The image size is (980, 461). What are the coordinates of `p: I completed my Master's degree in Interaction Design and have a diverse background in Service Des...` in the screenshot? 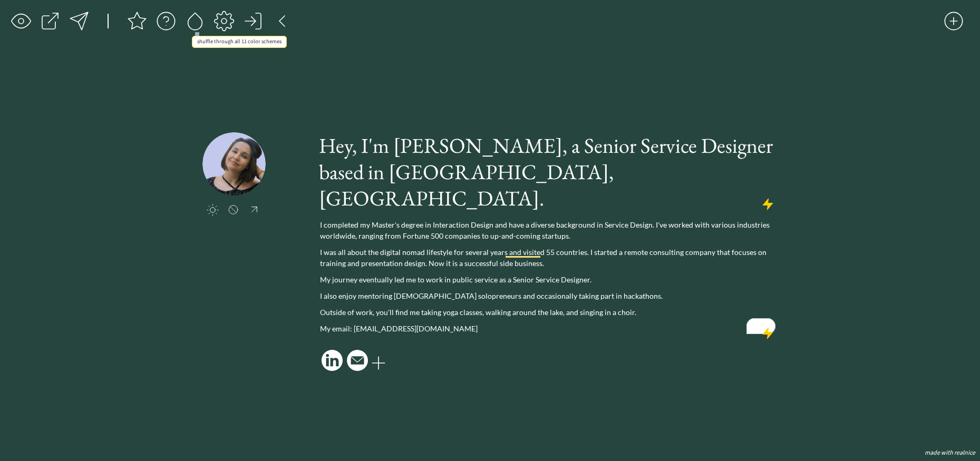 It's located at (548, 230).